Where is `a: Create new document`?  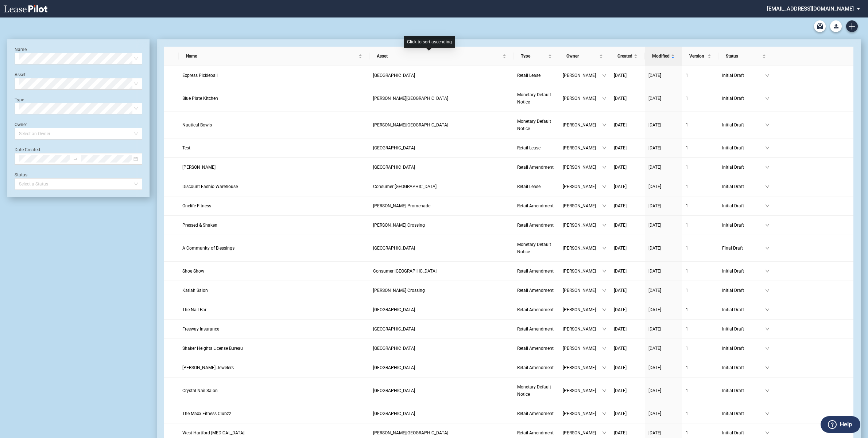
a: Create new document is located at coordinates (852, 27).